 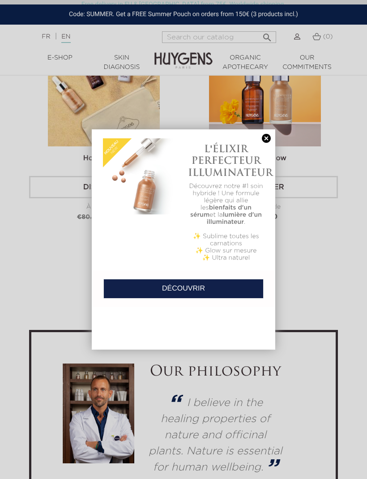 What do you see at coordinates (226, 204) in the screenshot?
I see `p: Découvrez notre #1 soin hybride ! Une formule légère qui allie les et la .` at bounding box center [226, 204].